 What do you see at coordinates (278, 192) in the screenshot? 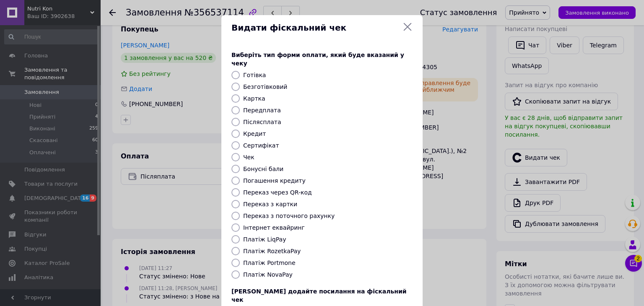
I see `label: Переказ через QR-код` at bounding box center [278, 192].